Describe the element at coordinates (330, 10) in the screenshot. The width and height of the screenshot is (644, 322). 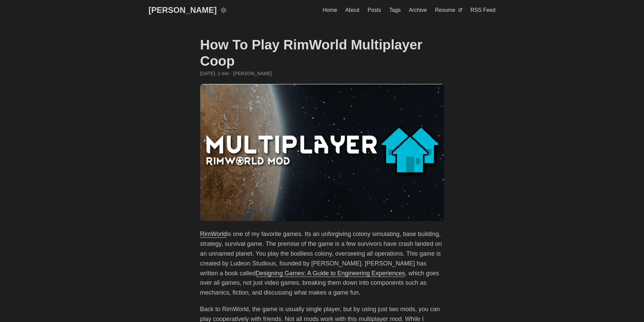
I see `span: Home` at that location.